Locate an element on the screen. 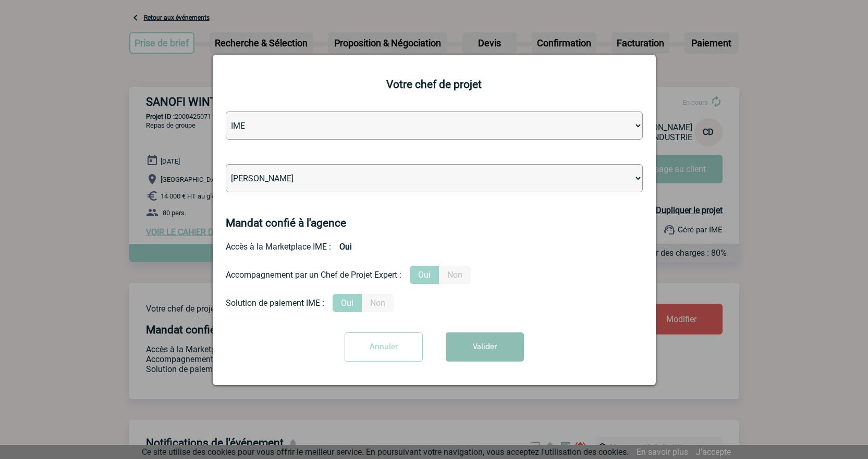 The image size is (868, 459). div: Accès à la Marketplace IME : is located at coordinates (434, 247).